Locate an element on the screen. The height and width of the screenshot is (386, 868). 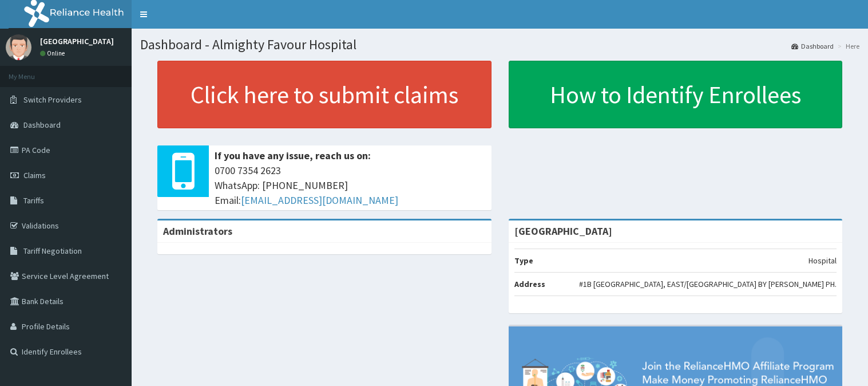
span: Claims is located at coordinates (34, 175).